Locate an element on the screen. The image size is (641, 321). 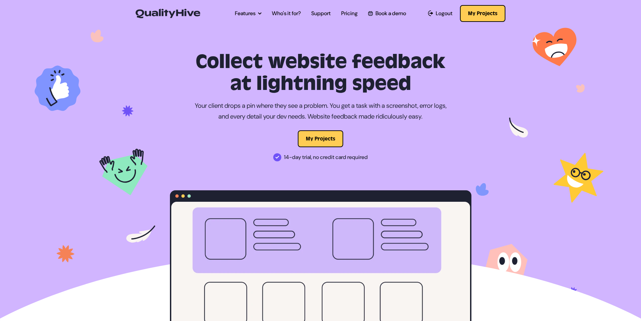
a: Support is located at coordinates (321, 13).